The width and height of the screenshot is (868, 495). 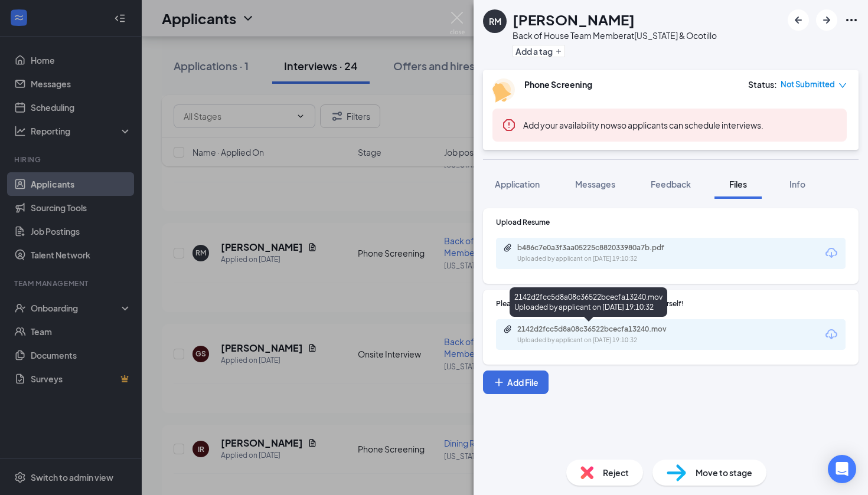 I want to click on div: RM, so click(x=494, y=21).